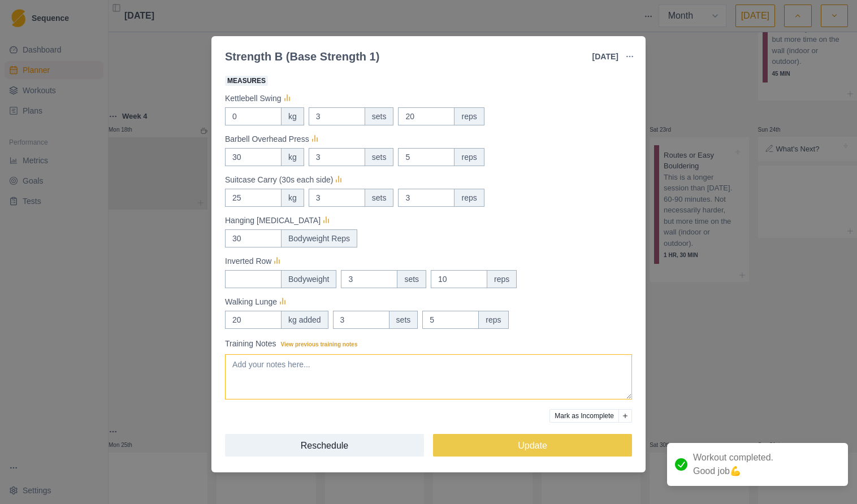 This screenshot has width=857, height=504. I want to click on p: Barbell Overhead Press, so click(267, 139).